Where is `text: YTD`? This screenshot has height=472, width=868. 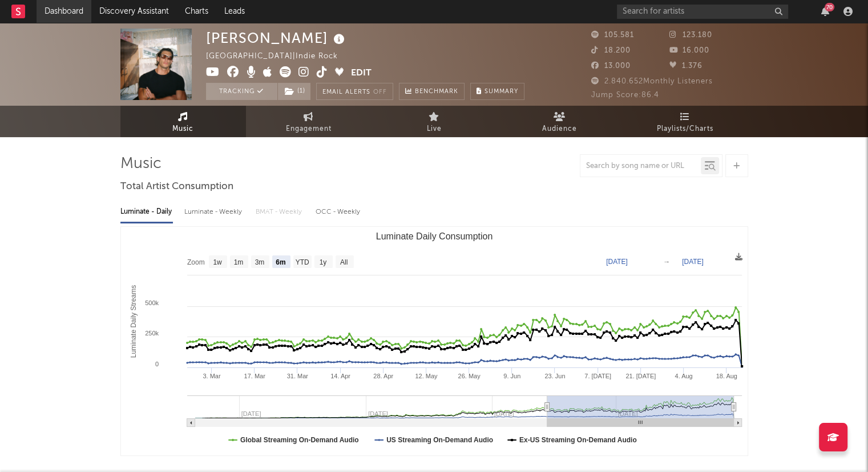
text: YTD is located at coordinates (302, 262).